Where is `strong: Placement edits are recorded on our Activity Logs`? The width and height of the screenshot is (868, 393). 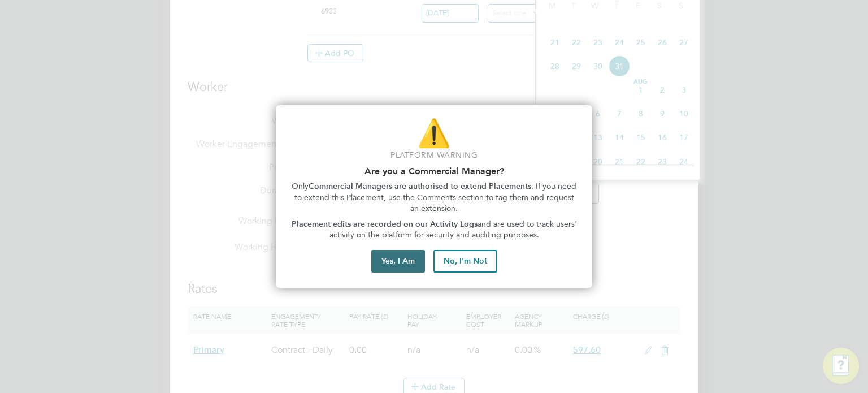
strong: Placement edits are recorded on our Activity Logs is located at coordinates (384, 224).